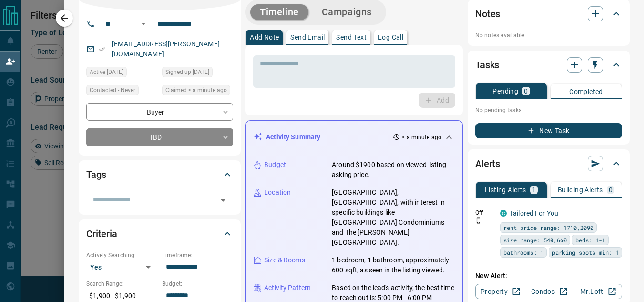 This screenshot has width=644, height=302. I want to click on p: Location, so click(277, 192).